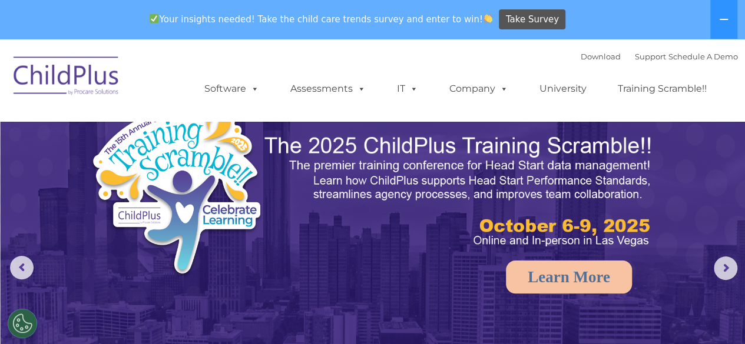 The image size is (745, 344). I want to click on img: ChildPlus by Procare Solutions, so click(67, 78).